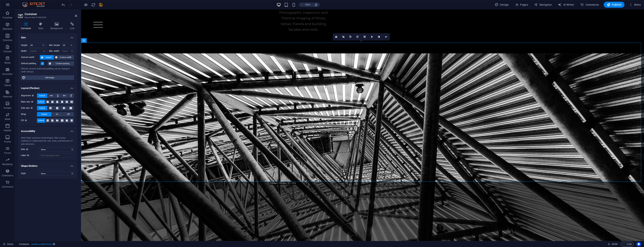  Describe the element at coordinates (47, 17) in the screenshot. I see `h3: Element #ed-916500598` at that location.